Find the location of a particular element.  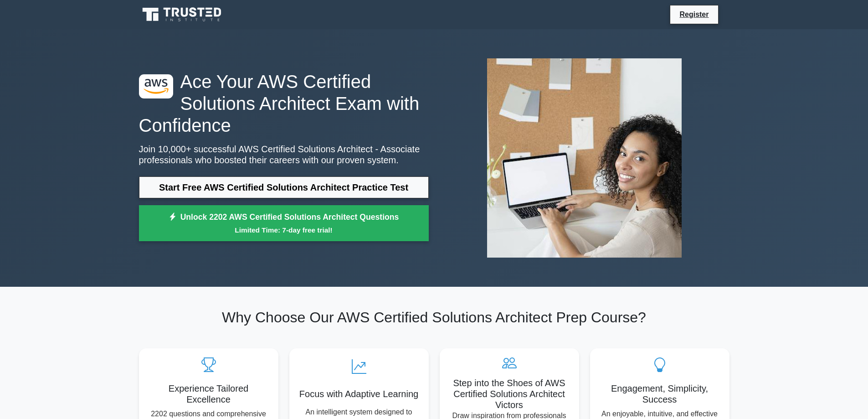

a: Register is located at coordinates (694, 14).